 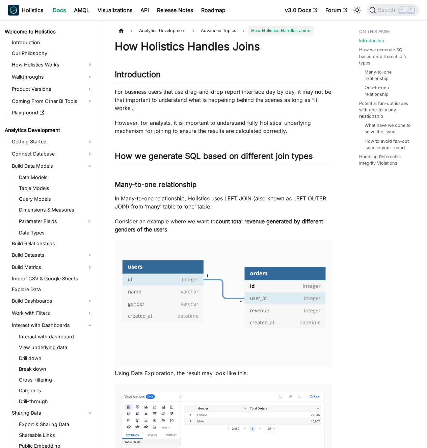 What do you see at coordinates (56, 188) in the screenshot?
I see `a: Table Models` at bounding box center [56, 188].